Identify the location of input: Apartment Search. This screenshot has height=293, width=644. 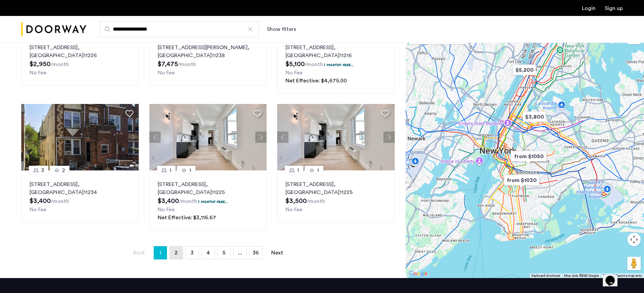
(179, 29).